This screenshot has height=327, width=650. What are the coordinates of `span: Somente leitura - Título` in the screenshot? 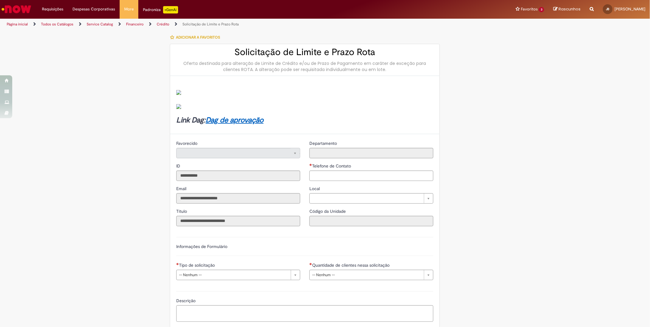 It's located at (182, 211).